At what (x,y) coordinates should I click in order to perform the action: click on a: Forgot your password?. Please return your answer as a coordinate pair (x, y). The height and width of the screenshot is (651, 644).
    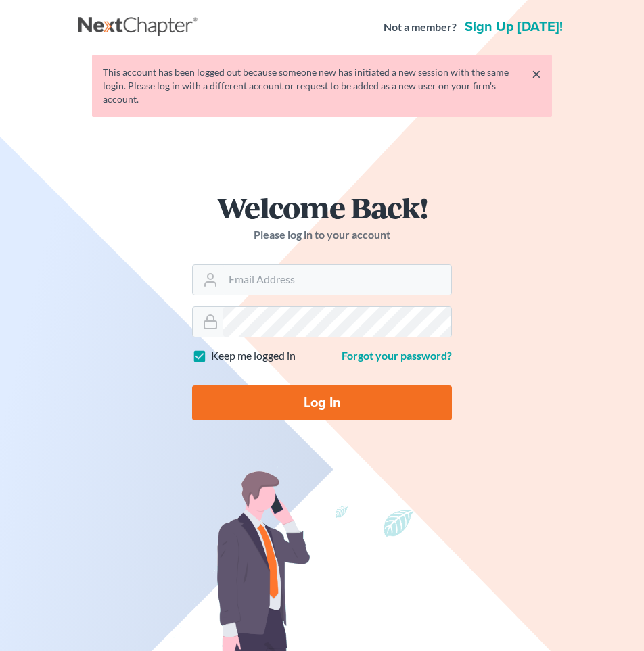
    Looking at the image, I should click on (397, 355).